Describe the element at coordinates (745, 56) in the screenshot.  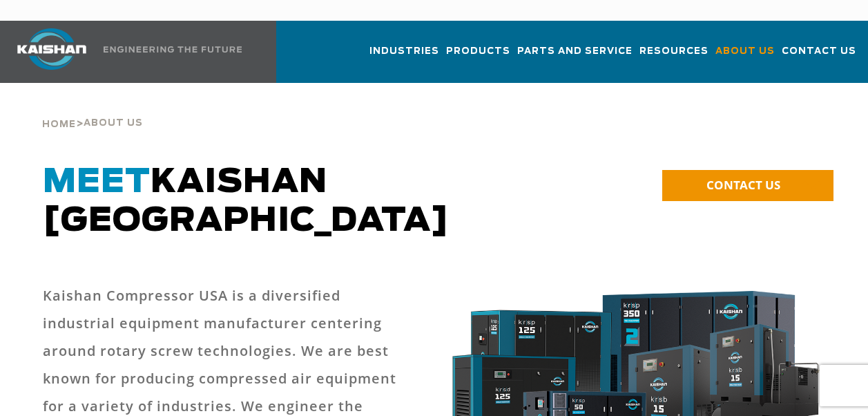
I see `a: About Us` at that location.